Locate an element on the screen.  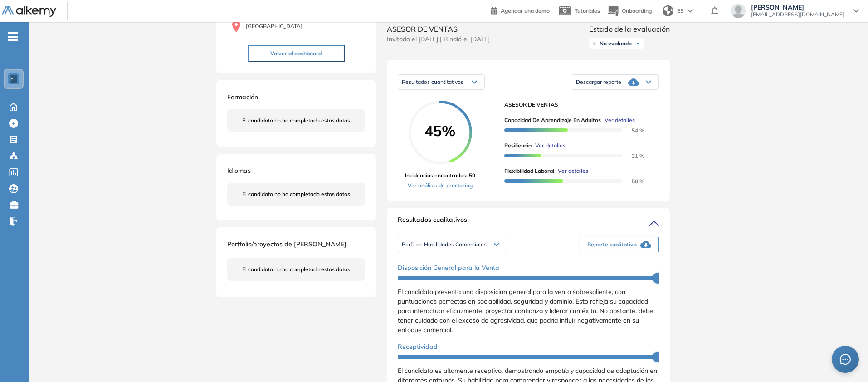
span: Capacidad de Aprendizaje en Adultos is located at coordinates (553, 120).